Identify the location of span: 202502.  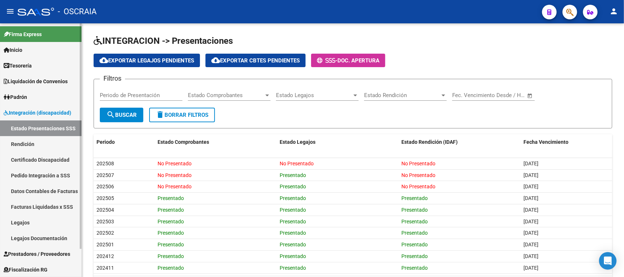
(105, 233).